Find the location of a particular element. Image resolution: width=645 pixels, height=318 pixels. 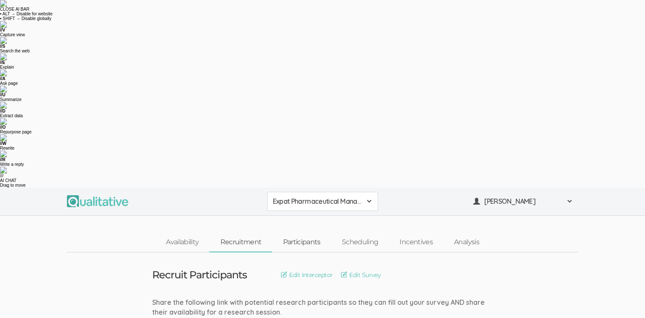

a: Availability is located at coordinates (182, 242).